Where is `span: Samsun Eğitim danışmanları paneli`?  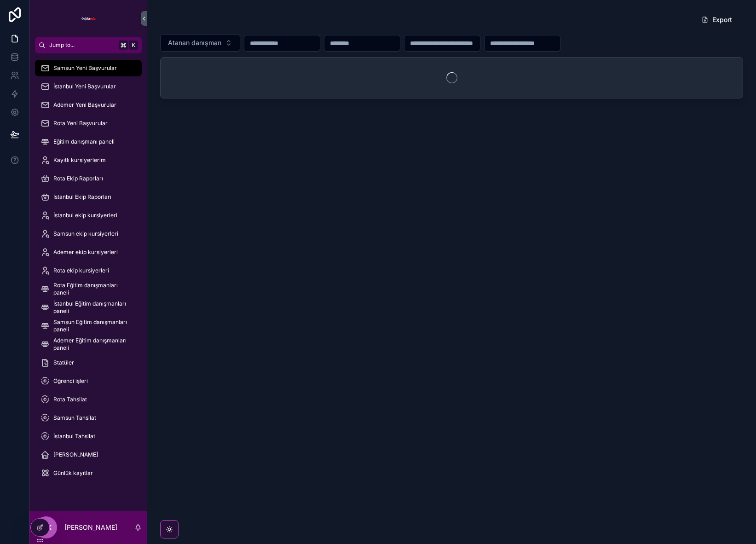 span: Samsun Eğitim danışmanları paneli is located at coordinates (93, 325).